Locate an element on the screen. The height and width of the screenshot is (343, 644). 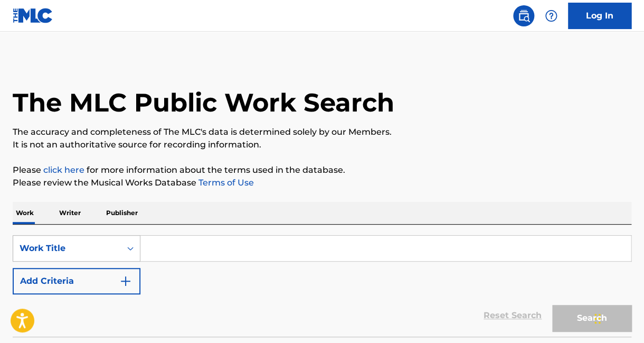
p: The accuracy and completeness of The MLC's data is determined solely by our Members. is located at coordinates (322, 132).